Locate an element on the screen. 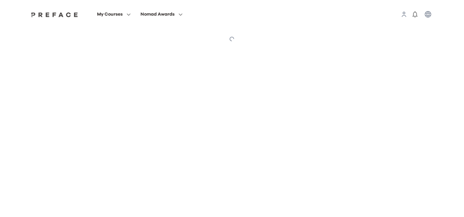 Image resolution: width=464 pixels, height=217 pixels. img: Preface Logo is located at coordinates (55, 15).